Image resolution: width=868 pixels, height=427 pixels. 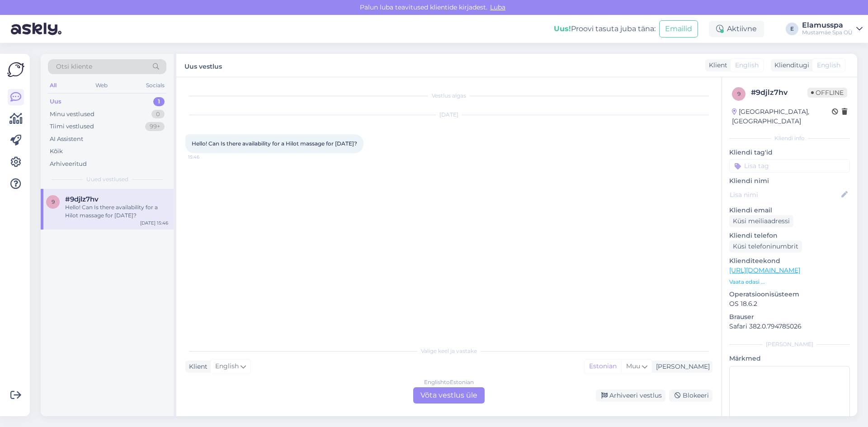 What do you see at coordinates (56, 102) in the screenshot?
I see `div: Uus` at bounding box center [56, 102].